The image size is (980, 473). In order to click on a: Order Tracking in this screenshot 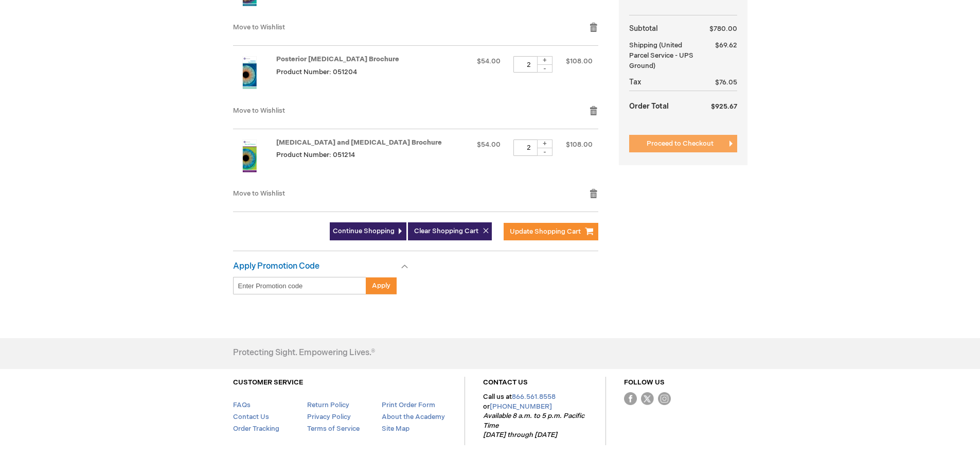, I will do `click(256, 429)`.